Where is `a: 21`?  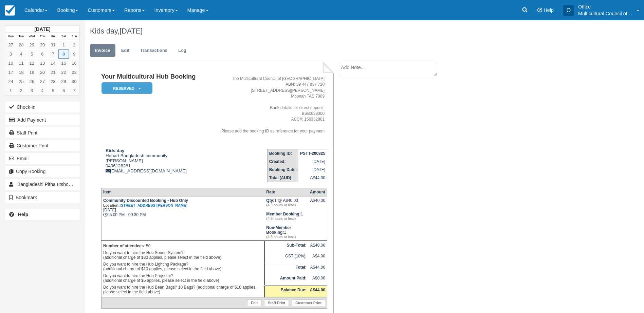
a: 21 is located at coordinates (53, 72).